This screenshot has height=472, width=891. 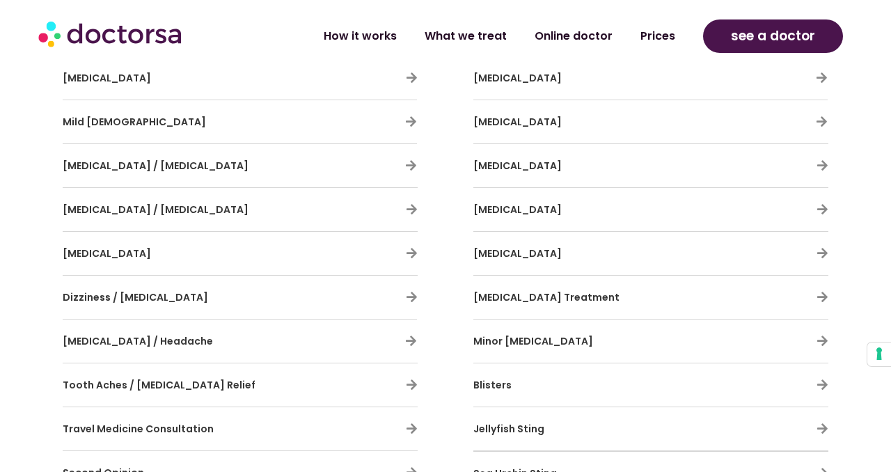 I want to click on nav: Menu, so click(x=464, y=36).